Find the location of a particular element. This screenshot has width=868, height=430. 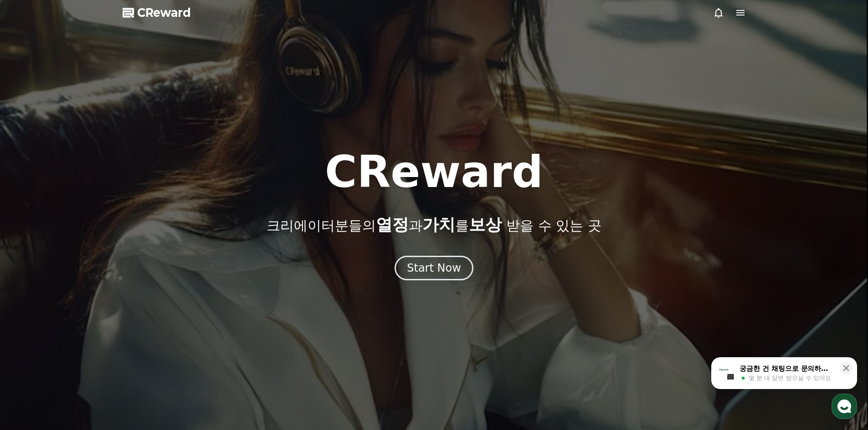

span: 가치 is located at coordinates (439, 224).